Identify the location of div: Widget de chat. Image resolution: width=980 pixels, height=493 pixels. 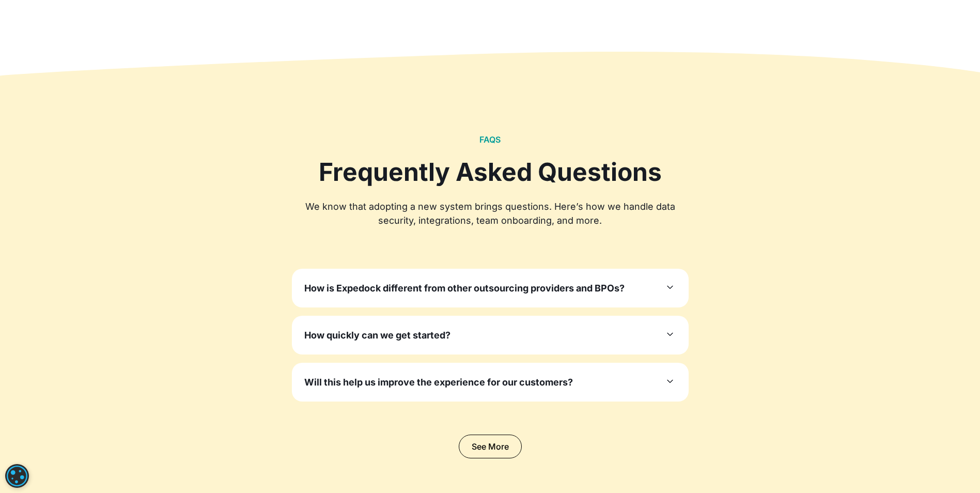
(894, 437).